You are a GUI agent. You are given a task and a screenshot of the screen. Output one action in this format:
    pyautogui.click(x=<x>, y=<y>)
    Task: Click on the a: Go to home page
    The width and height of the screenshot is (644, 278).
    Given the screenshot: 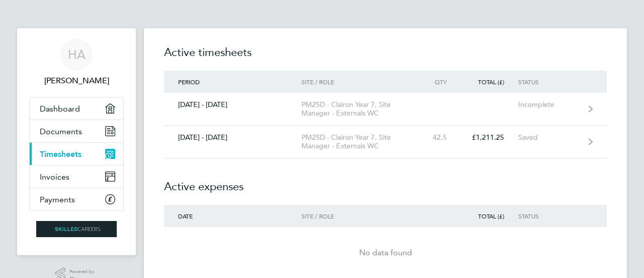 What is the action you would take?
    pyautogui.click(x=77, y=228)
    